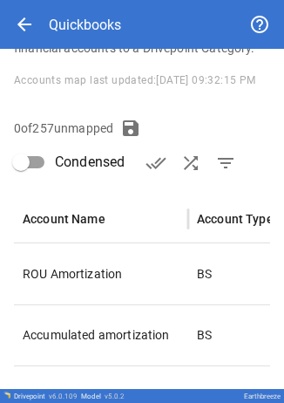 The height and width of the screenshot is (403, 284). What do you see at coordinates (114, 396) in the screenshot?
I see `span: v 5.0.2` at bounding box center [114, 396].